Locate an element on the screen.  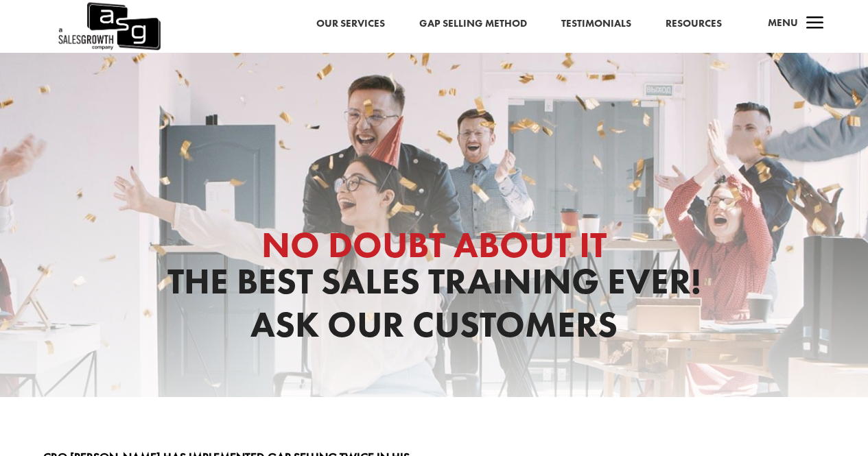
a: Testimonials is located at coordinates (597, 24).